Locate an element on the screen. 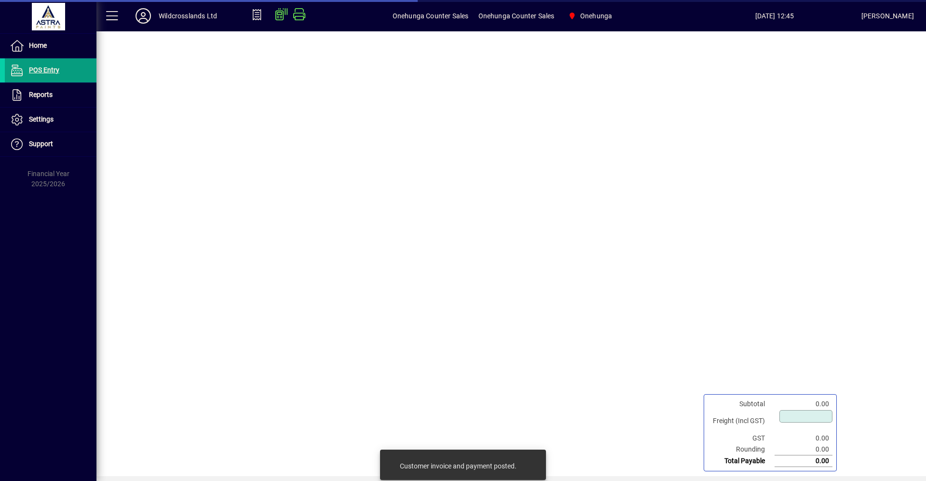 The width and height of the screenshot is (926, 481). span: Support is located at coordinates (41, 144).